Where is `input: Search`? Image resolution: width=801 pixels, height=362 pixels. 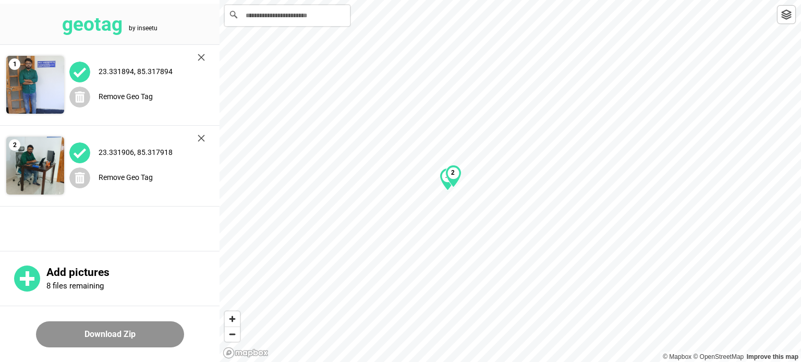
input: Search is located at coordinates (287, 16).